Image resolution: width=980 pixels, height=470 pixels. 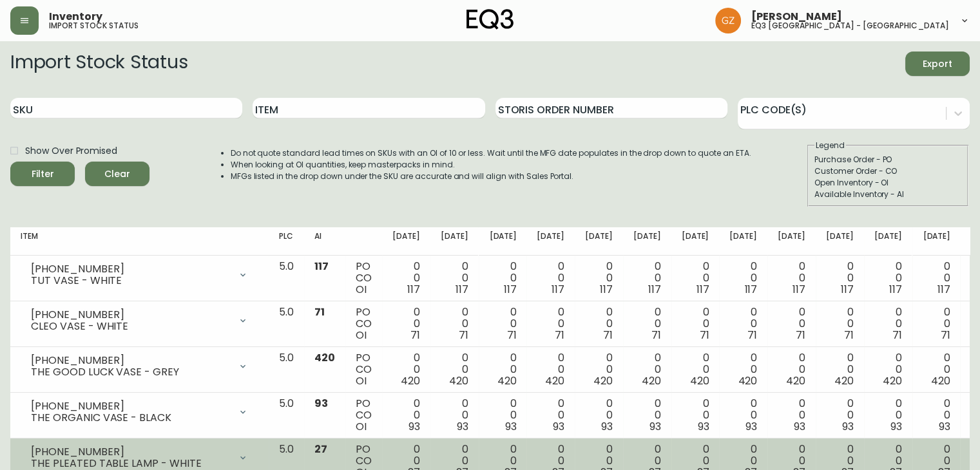 What do you see at coordinates (130, 464) in the screenshot?
I see `div: THE PLEATED TABLE LAMP - WHITE` at bounding box center [130, 464].